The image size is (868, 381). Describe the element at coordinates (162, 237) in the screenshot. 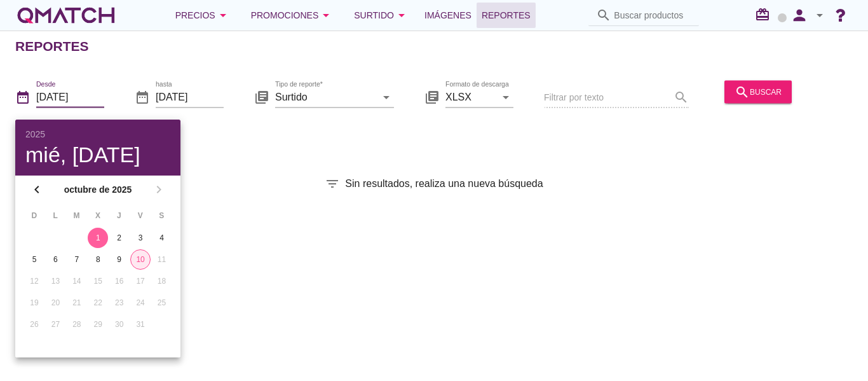

I see `button: 4` at that location.